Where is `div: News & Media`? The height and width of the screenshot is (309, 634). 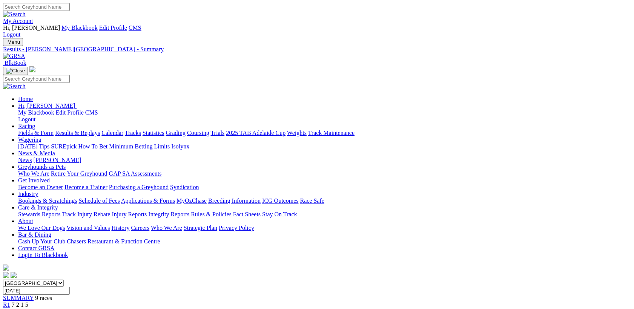 div: News & Media is located at coordinates (324, 160).